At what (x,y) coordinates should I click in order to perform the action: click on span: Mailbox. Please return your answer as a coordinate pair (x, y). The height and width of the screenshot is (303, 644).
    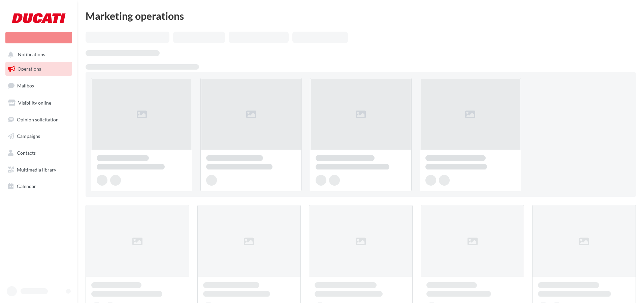
    Looking at the image, I should click on (25, 86).